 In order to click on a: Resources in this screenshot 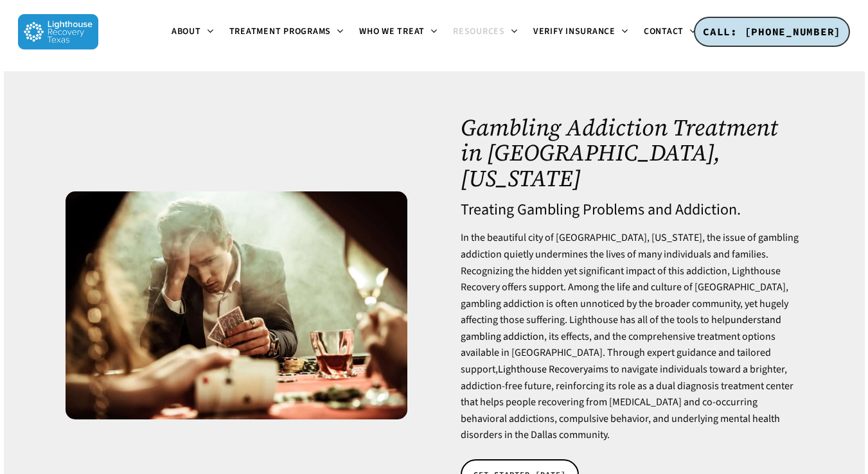, I will do `click(485, 32)`.